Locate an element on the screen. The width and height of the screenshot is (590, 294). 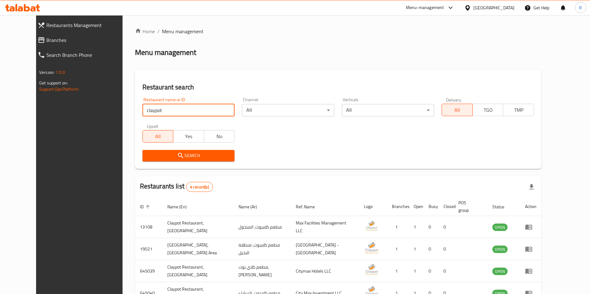
a: Home is located at coordinates (145, 31).